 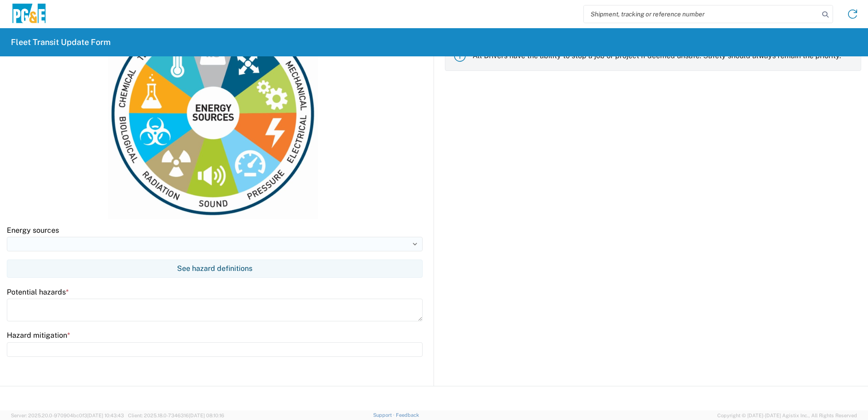 I want to click on input: Shipment, tracking or reference number, so click(x=702, y=14).